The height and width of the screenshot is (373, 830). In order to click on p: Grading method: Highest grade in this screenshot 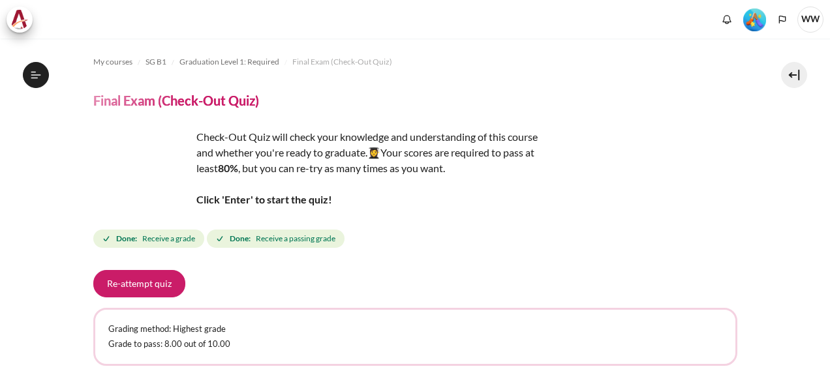, I will do `click(415, 330)`.